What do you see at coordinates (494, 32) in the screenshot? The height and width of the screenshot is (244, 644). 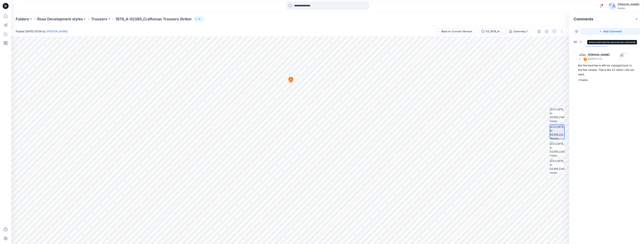 I see `div: V3_1979_A-02395_Craftsman Trousers Striker` at bounding box center [494, 32].